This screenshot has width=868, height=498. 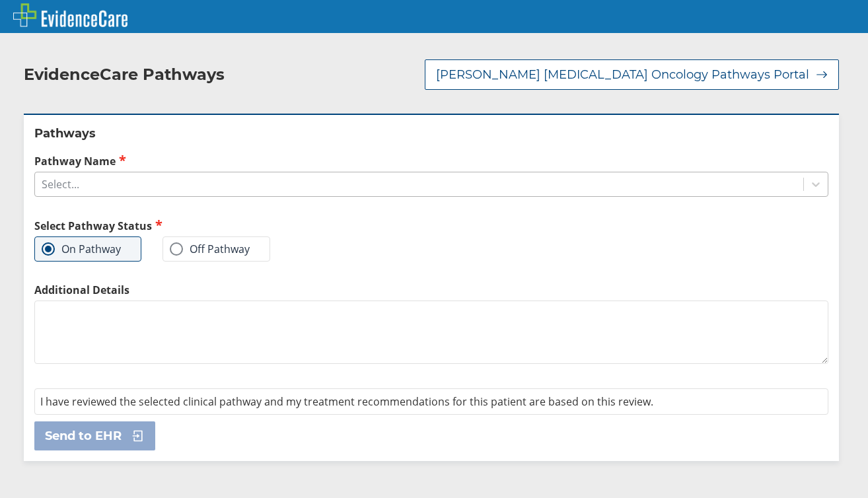 What do you see at coordinates (230, 225) in the screenshot?
I see `h2: Select Pathway Status` at bounding box center [230, 225].